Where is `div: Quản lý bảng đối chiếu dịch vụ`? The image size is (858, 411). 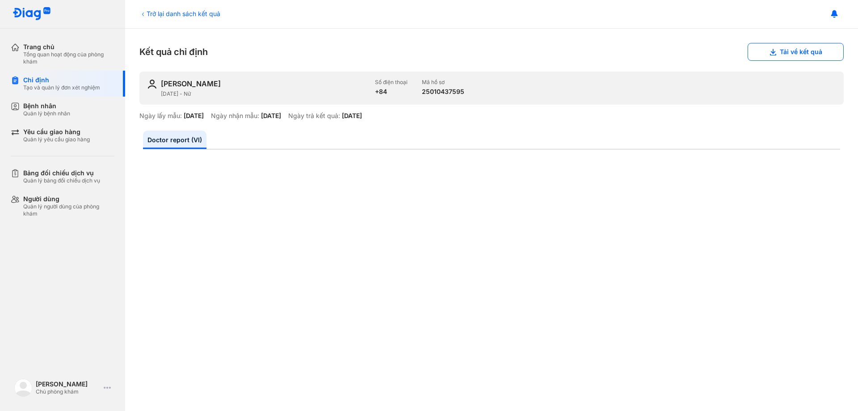
div: Quản lý bảng đối chiếu dịch vụ is located at coordinates (62, 181).